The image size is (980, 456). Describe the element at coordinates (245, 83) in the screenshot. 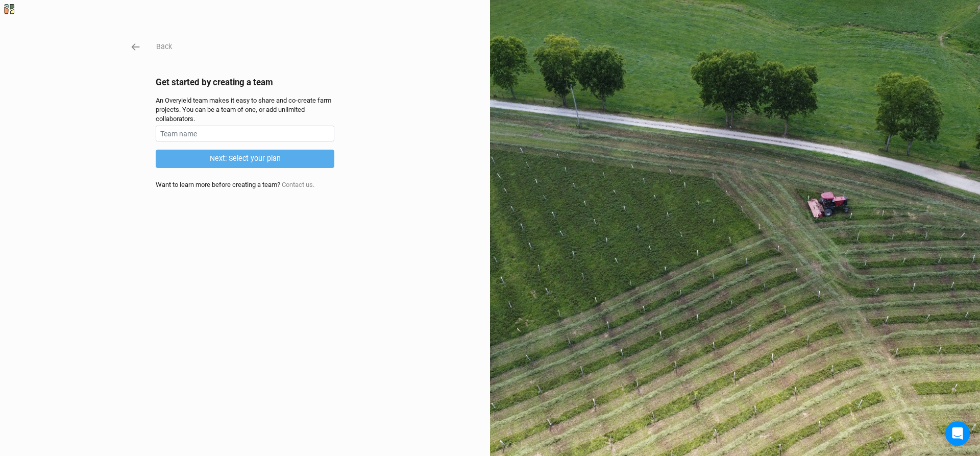

I see `h2: Get started by creating a team` at that location.